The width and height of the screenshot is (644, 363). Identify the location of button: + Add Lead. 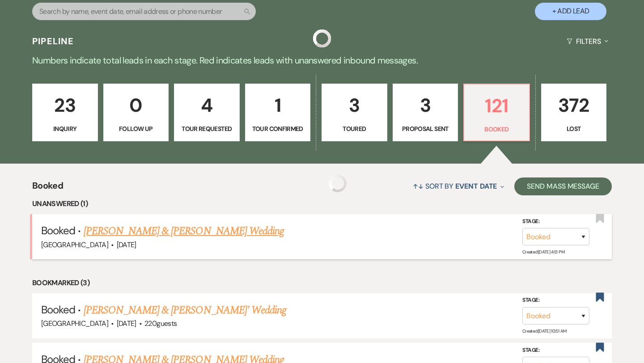
(570, 11).